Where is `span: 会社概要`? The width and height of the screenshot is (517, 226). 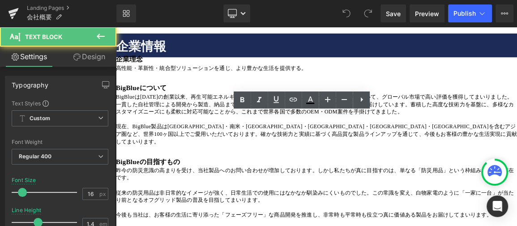
span: 会社概要 is located at coordinates (39, 17).